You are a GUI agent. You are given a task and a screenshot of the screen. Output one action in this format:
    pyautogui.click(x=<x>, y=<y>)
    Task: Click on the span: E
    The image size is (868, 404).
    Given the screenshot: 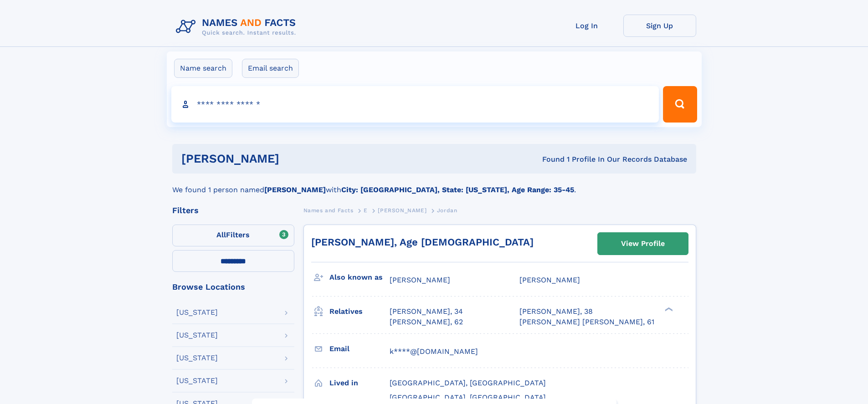 What is the action you would take?
    pyautogui.click(x=366, y=211)
    